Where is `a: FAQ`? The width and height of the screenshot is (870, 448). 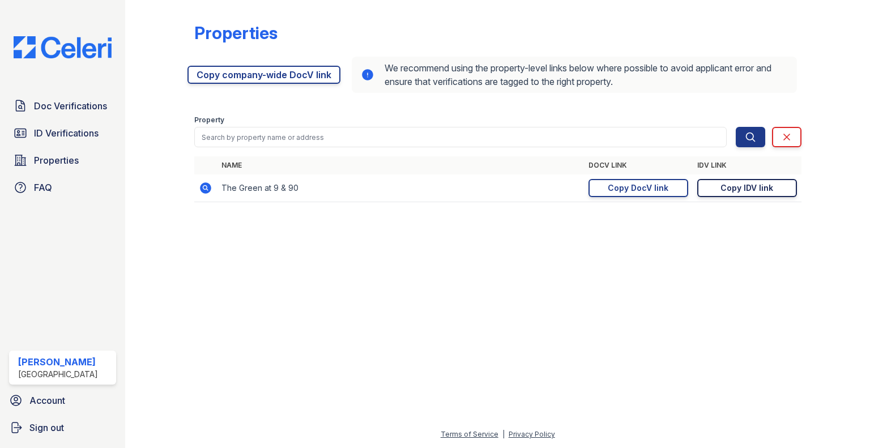 a: FAQ is located at coordinates (62, 188).